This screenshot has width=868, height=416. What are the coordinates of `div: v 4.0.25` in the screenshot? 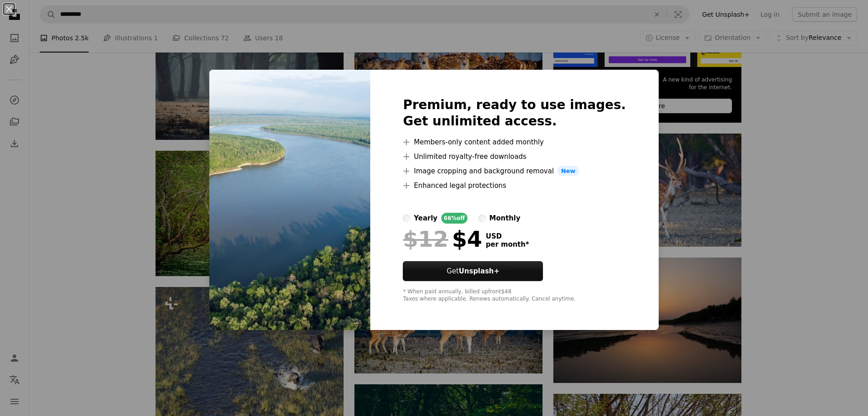 It's located at (35, 18).